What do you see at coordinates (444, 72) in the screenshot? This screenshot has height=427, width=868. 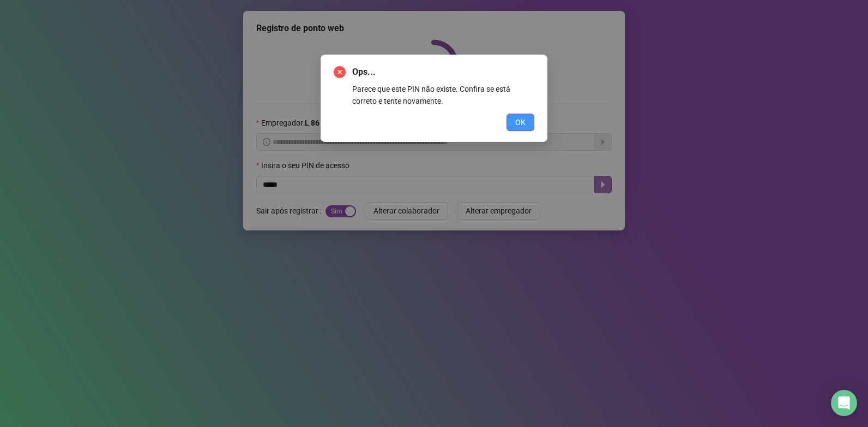 I see `span: Ops...` at bounding box center [444, 72].